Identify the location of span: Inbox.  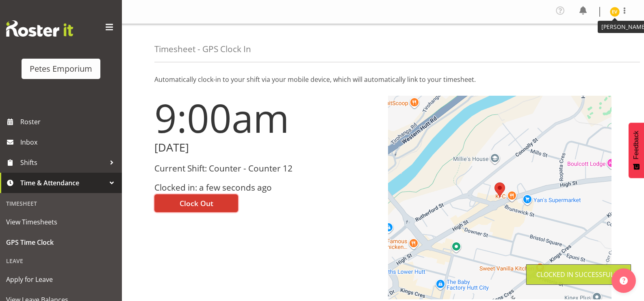
(69, 142).